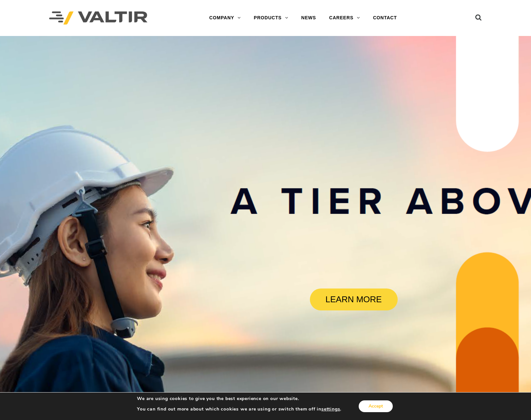 The height and width of the screenshot is (420, 531). What do you see at coordinates (239, 399) in the screenshot?
I see `p: We are using cookies to give you the best experience on our website.` at bounding box center [239, 399].